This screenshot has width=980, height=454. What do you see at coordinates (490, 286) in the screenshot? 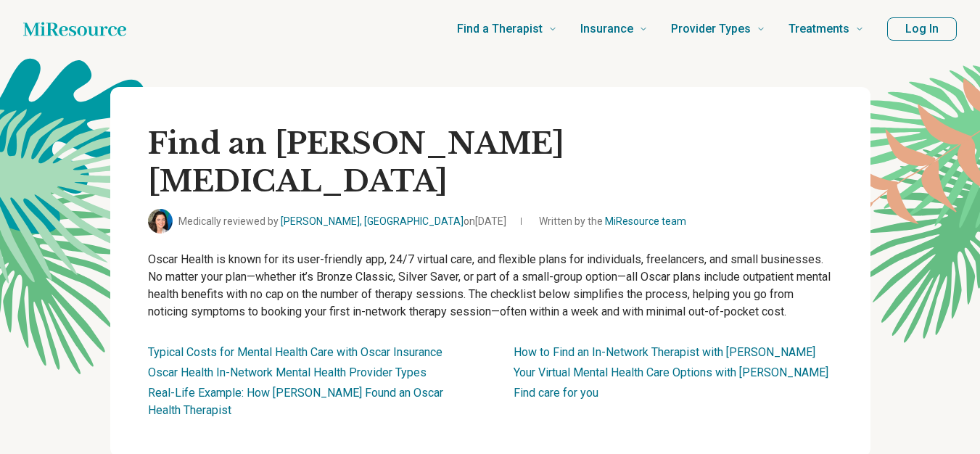
I see `p: Oscar Health is known for its user-friendly app, 24/7 virtual care, and flexible plans for indivi...` at bounding box center [490, 286].